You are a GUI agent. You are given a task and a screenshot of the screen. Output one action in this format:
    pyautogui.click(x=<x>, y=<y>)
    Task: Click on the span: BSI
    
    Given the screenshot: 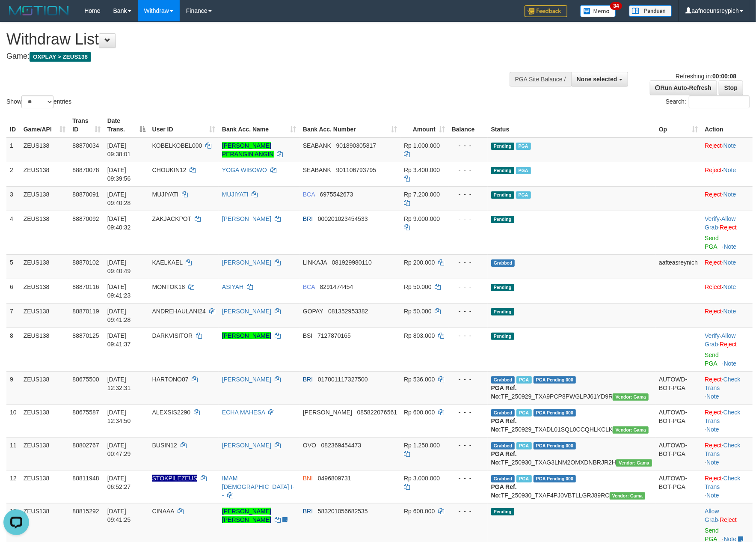 What is the action you would take?
    pyautogui.click(x=308, y=336)
    